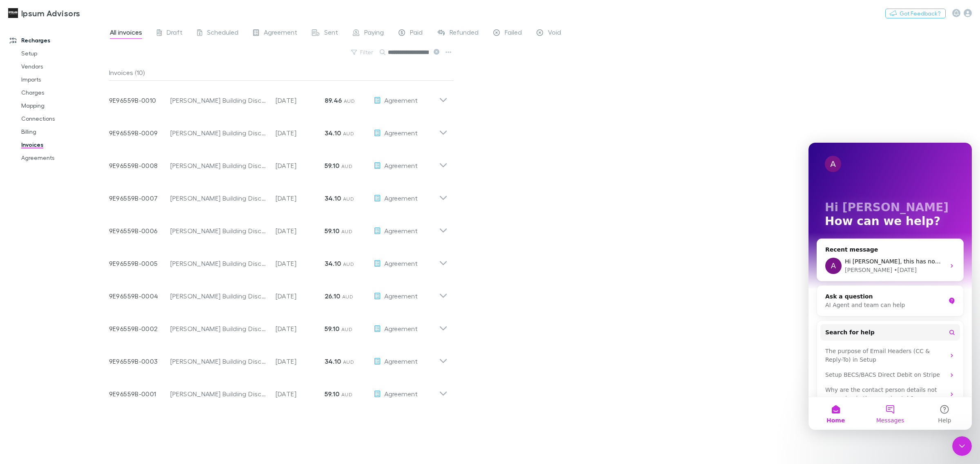  I want to click on span: Paid, so click(416, 33).